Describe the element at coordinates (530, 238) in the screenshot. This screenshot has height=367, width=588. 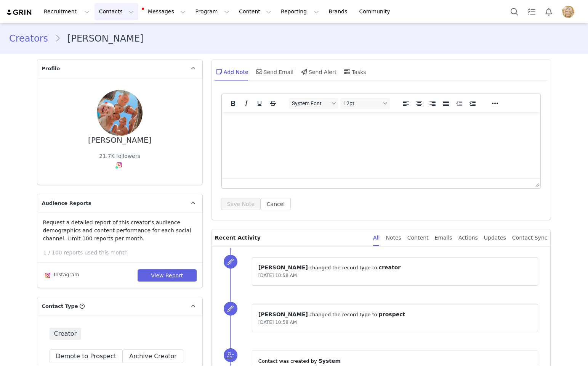
I see `div: Contact Sync` at that location.